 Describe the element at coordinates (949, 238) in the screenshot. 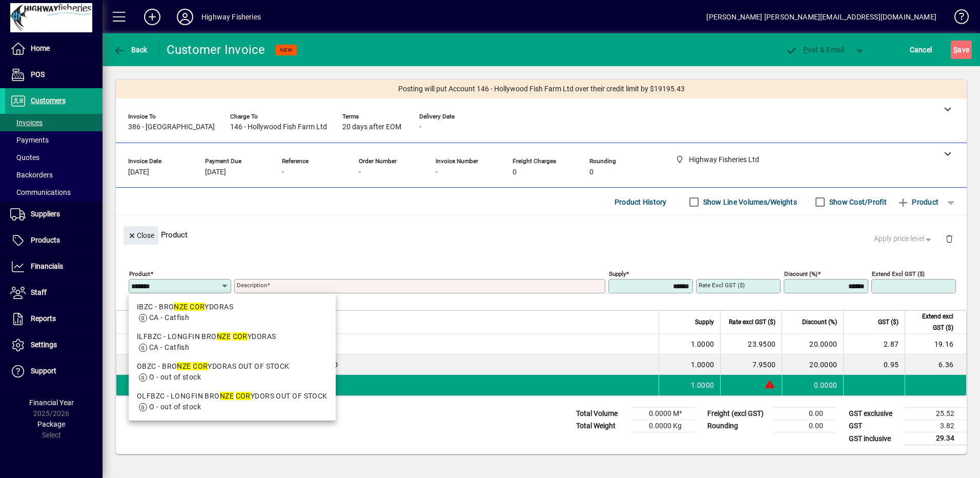

I see `button: Delete` at that location.